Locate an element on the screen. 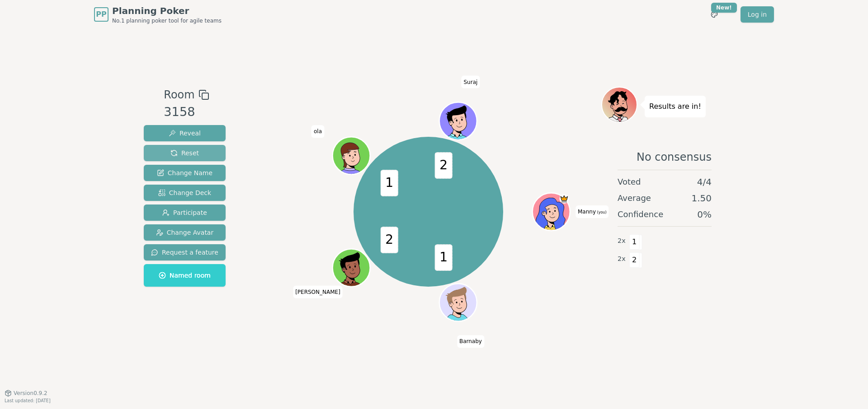  button: Change Deck is located at coordinates (185, 193).